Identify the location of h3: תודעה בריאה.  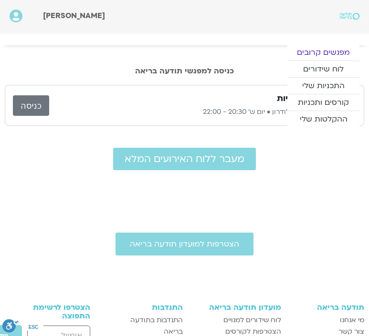
(327, 308).